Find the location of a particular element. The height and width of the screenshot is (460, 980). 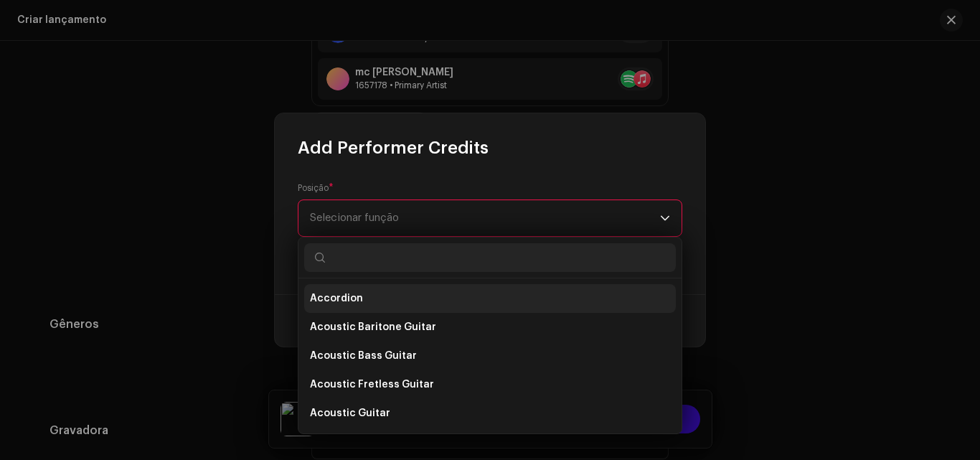

li: Acoustic Guitar is located at coordinates (490, 413).